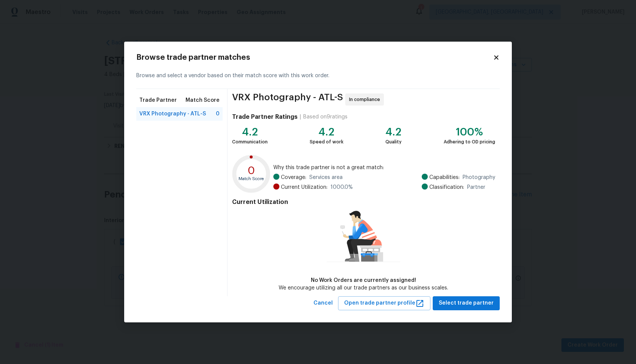 This screenshot has height=364, width=636. I want to click on span: 1000.0 %, so click(342, 187).